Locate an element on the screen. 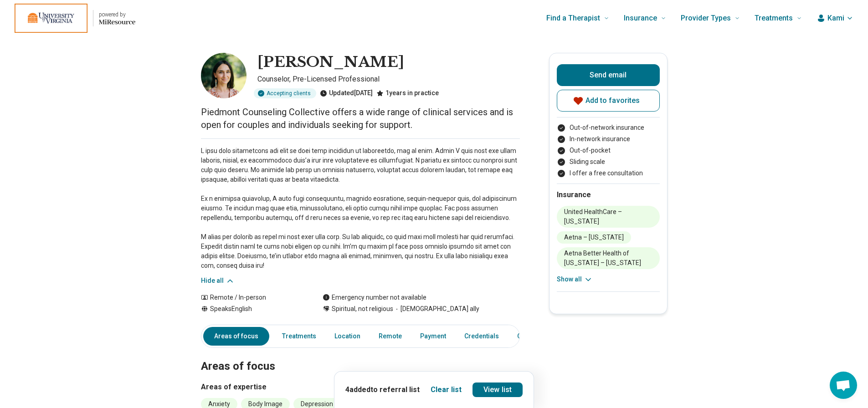 This screenshot has width=868, height=408. li: I offer a free consultation is located at coordinates (609, 173).